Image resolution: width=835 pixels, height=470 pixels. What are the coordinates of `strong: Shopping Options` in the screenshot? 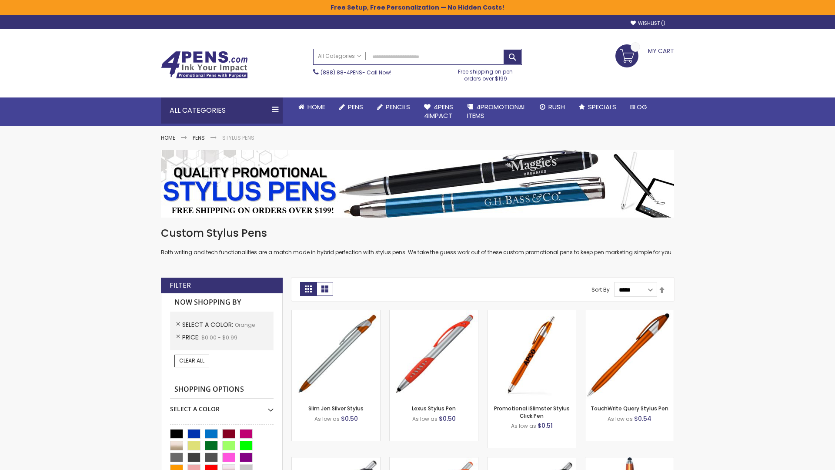 It's located at (222, 389).